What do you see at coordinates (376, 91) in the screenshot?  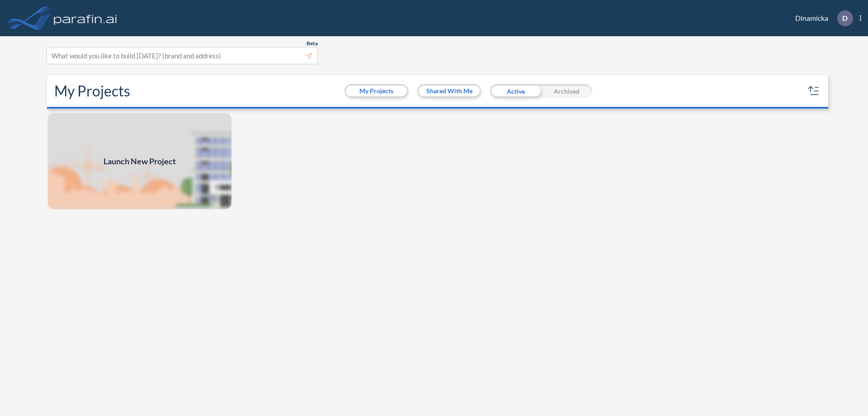 I see `button: My Projects` at bounding box center [376, 91].